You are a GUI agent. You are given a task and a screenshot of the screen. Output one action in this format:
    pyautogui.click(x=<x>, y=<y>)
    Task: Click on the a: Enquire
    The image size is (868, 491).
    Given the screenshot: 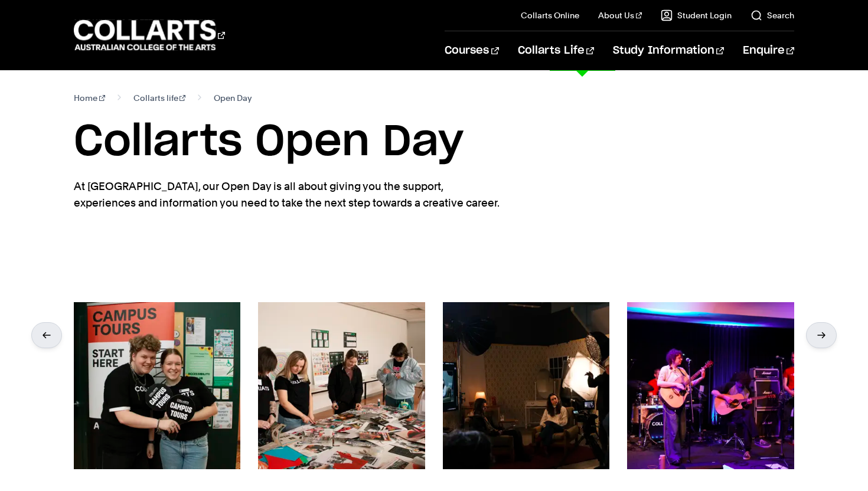 What is the action you would take?
    pyautogui.click(x=768, y=51)
    